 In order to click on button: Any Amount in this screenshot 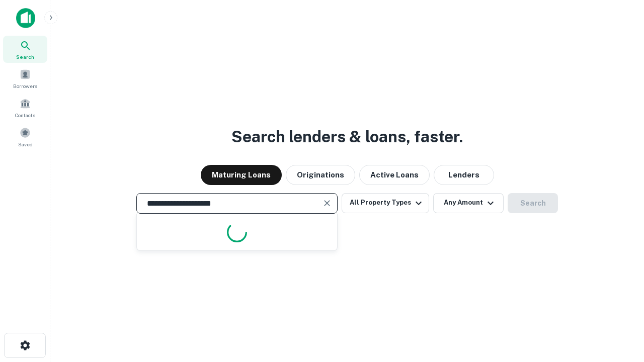, I will do `click(469, 203)`.